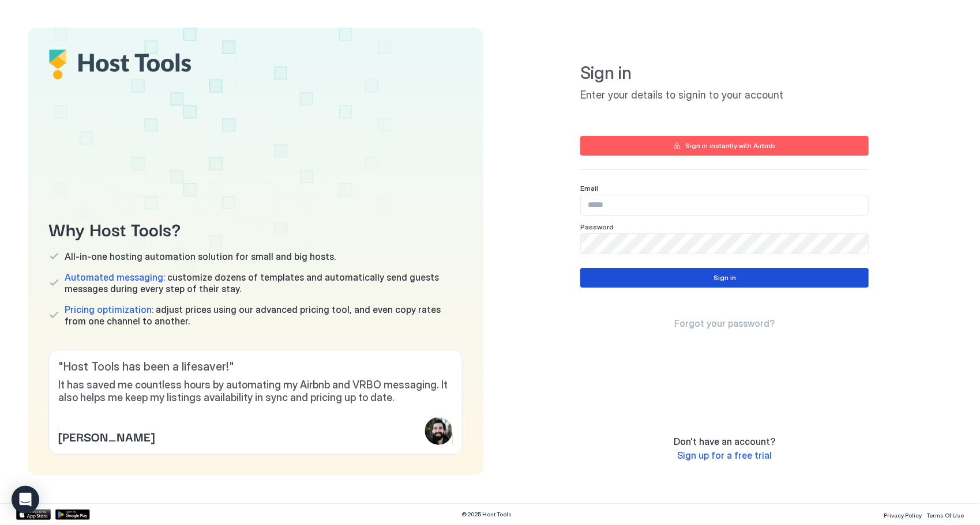 Image resolution: width=980 pixels, height=525 pixels. Describe the element at coordinates (255, 367) in the screenshot. I see `span: " Host Tools has been a lifesaver! "` at that location.